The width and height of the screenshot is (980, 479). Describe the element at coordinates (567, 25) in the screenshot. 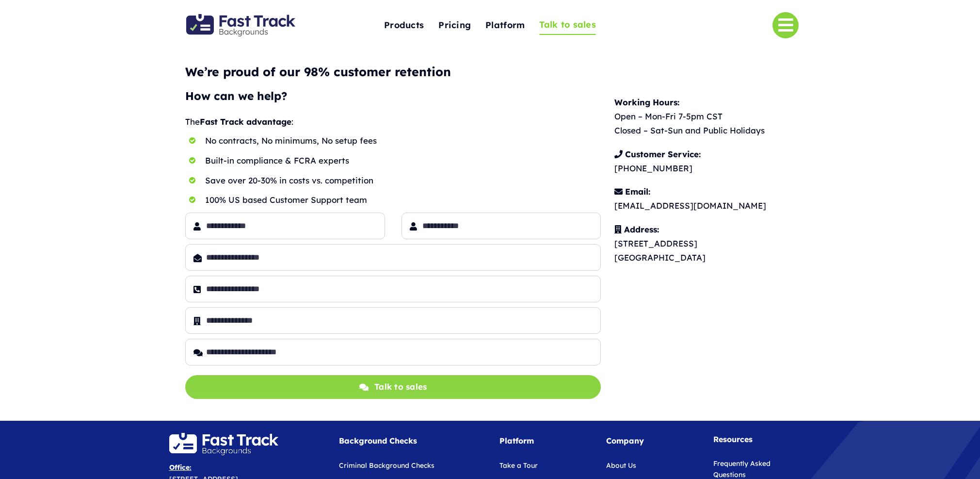

I see `a: Talk to sales` at that location.